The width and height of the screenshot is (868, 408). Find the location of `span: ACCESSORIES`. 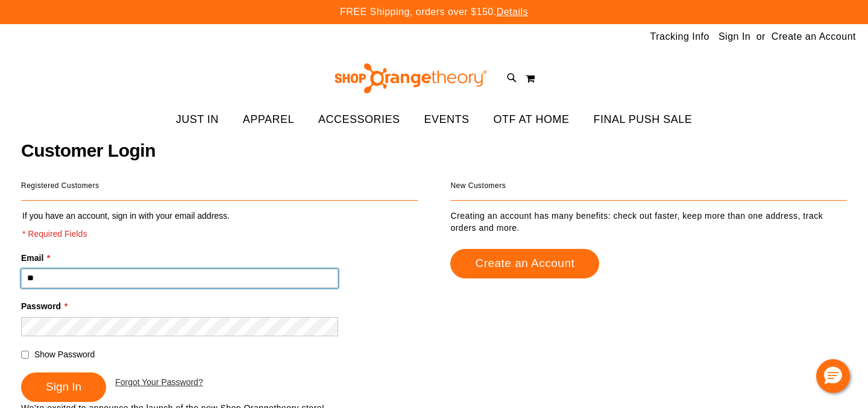

span: ACCESSORIES is located at coordinates (359, 119).